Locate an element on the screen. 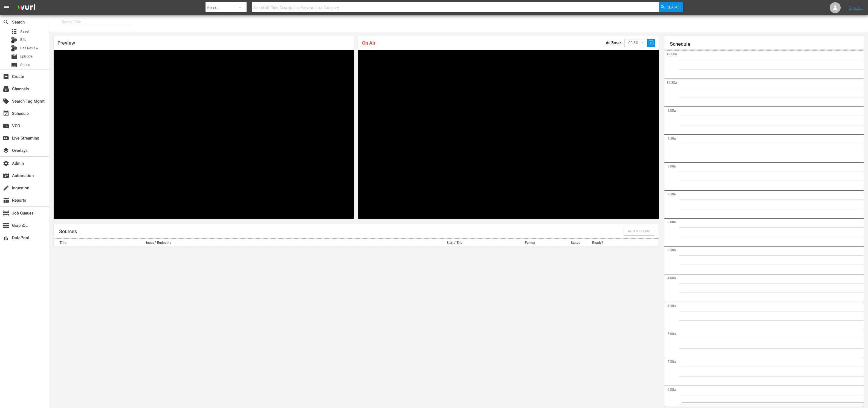 This screenshot has width=868, height=408. th: Start / End is located at coordinates (455, 243).